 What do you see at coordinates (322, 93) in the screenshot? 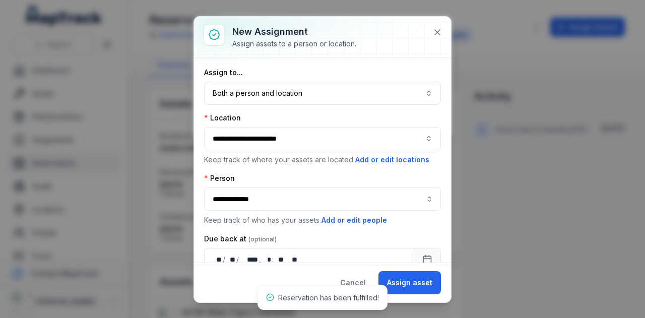
I see `button: Both a person and location` at bounding box center [322, 93].